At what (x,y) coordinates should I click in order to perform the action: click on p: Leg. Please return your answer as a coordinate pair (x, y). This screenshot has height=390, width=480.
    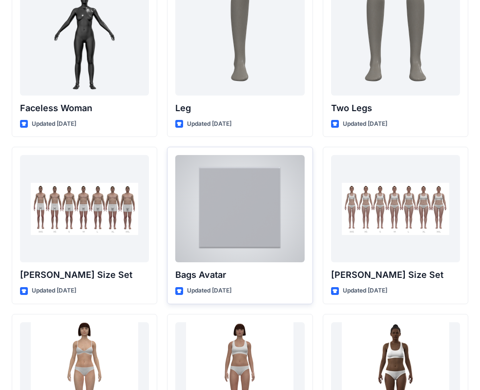
    Looking at the image, I should click on (240, 108).